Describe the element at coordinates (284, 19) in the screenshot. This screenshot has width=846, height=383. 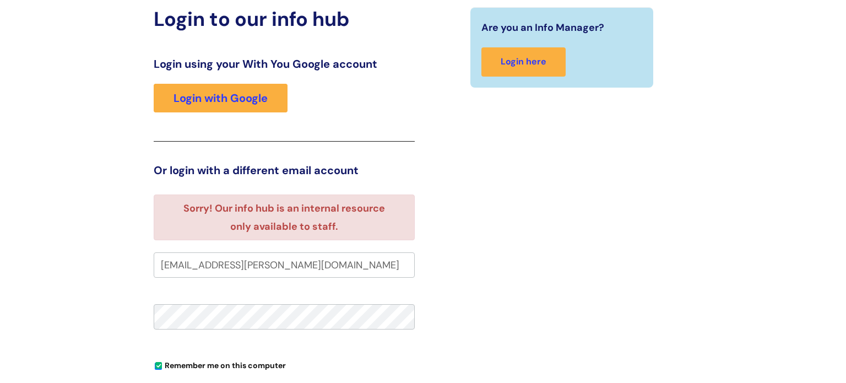
I see `h2: Login to our info hub` at that location.